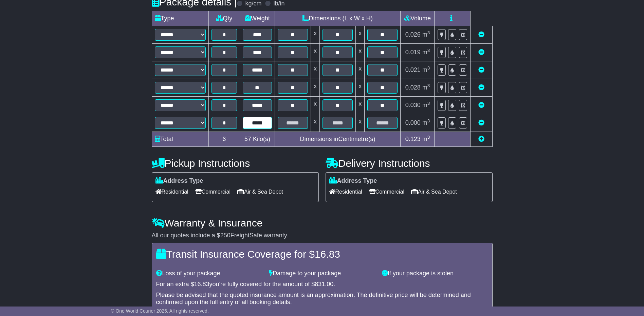  I want to click on span: 0.123, so click(413, 139).